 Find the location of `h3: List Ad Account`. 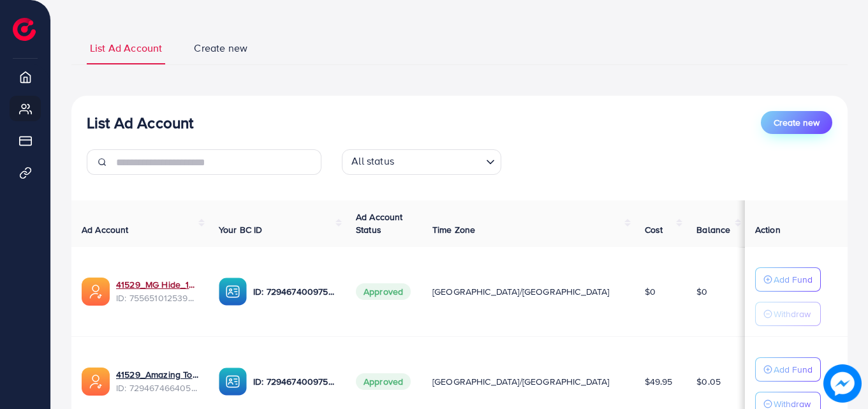

h3: List Ad Account is located at coordinates (139, 123).